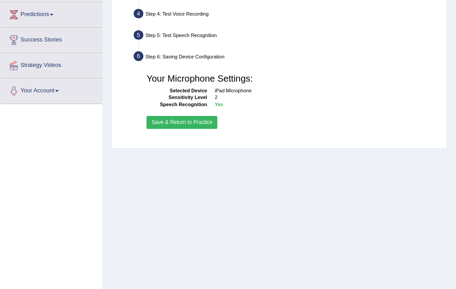 This screenshot has height=289, width=456. What do you see at coordinates (177, 91) in the screenshot?
I see `dt: Selected Device` at bounding box center [177, 91].